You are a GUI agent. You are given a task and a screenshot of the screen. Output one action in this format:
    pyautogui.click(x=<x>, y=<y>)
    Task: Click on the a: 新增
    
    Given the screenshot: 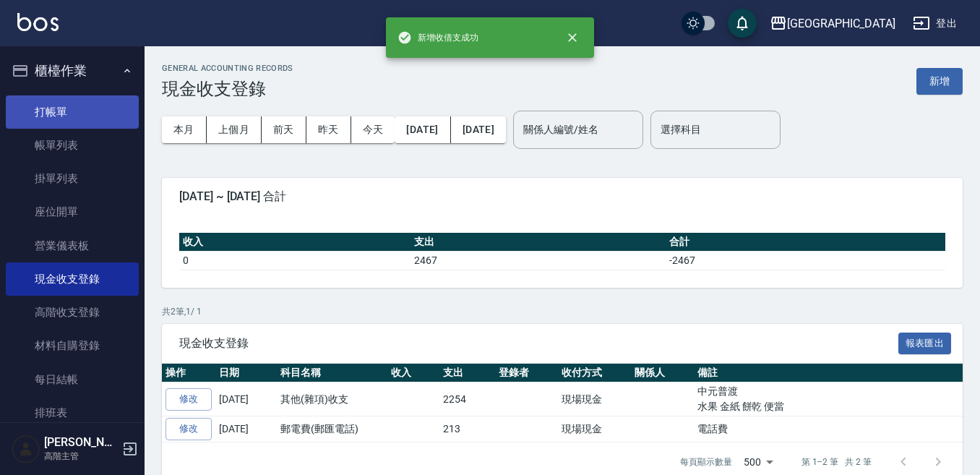 What is the action you would take?
    pyautogui.click(x=939, y=80)
    